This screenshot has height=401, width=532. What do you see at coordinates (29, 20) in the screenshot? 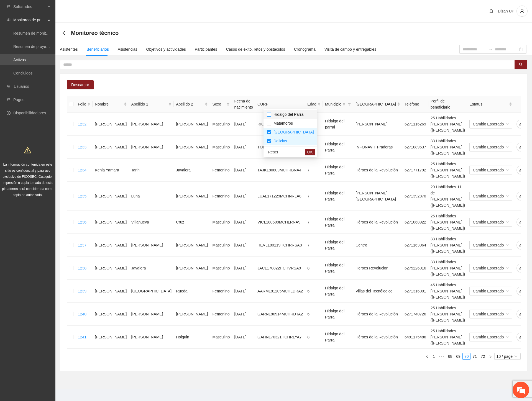
I see `span: Monitoreo de proyectos` at bounding box center [29, 20].